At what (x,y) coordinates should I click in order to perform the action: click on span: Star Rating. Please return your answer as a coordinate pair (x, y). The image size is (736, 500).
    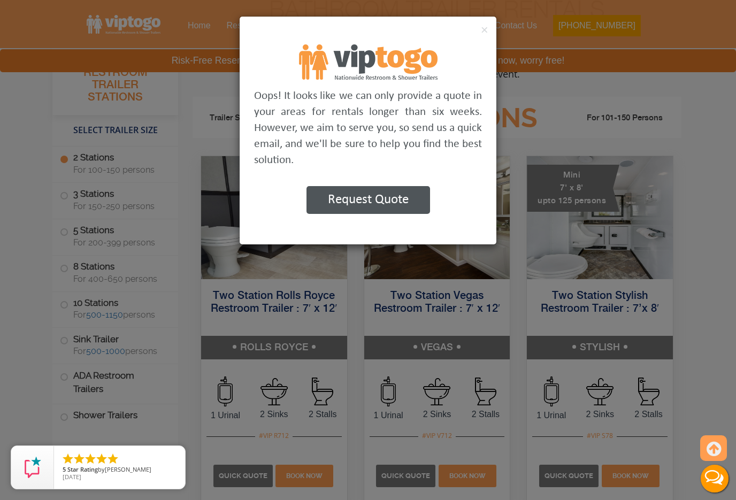
    Looking at the image, I should click on (82, 469).